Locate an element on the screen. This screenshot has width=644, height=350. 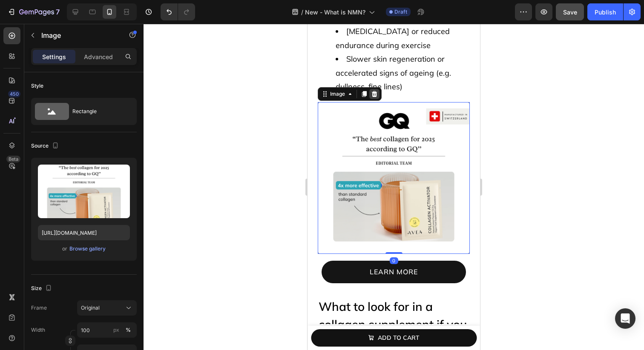
span: Save is located at coordinates (570, 12).